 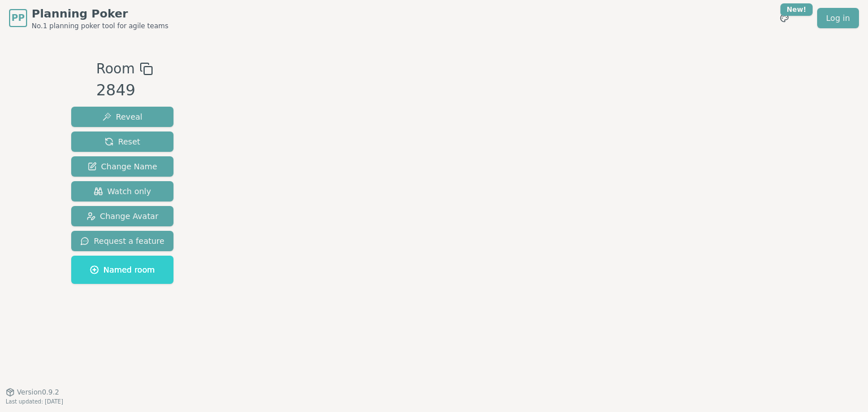 I want to click on button: Reset, so click(x=122, y=142).